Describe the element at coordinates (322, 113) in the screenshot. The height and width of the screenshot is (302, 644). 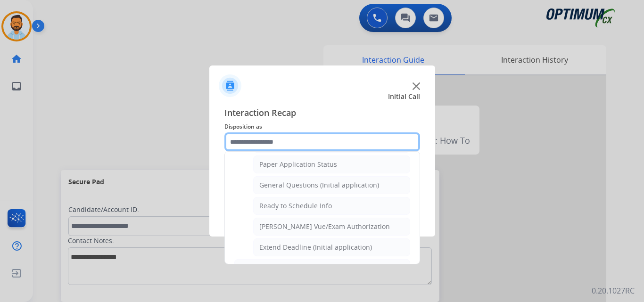
I see `span: Interaction Recap` at that location.